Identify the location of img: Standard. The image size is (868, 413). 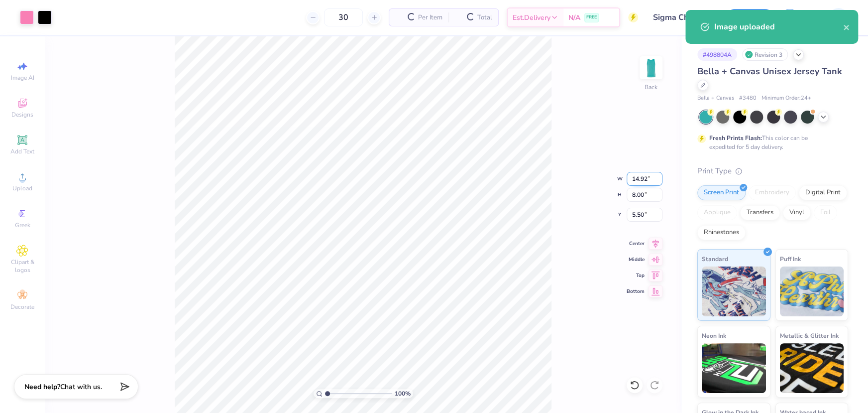
(733, 291).